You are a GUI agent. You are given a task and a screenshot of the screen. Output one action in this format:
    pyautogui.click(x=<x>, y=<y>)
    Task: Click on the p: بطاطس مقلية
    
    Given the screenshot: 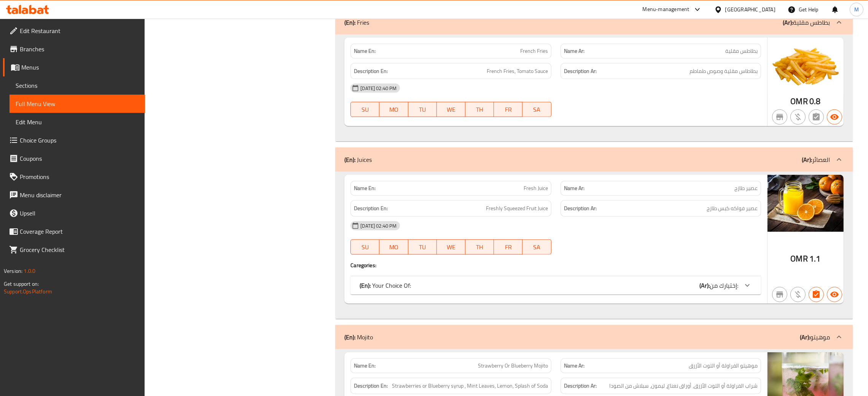 What is the action you would take?
    pyautogui.click(x=806, y=23)
    